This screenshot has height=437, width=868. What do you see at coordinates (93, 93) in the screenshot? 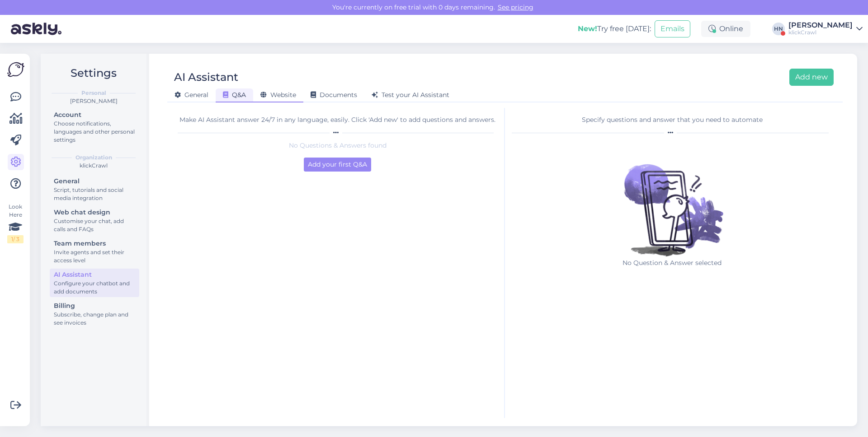
I see `b: Personal` at bounding box center [93, 93].